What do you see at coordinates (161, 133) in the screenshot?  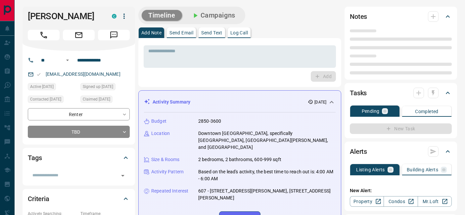 I see `p: Location` at bounding box center [161, 133].